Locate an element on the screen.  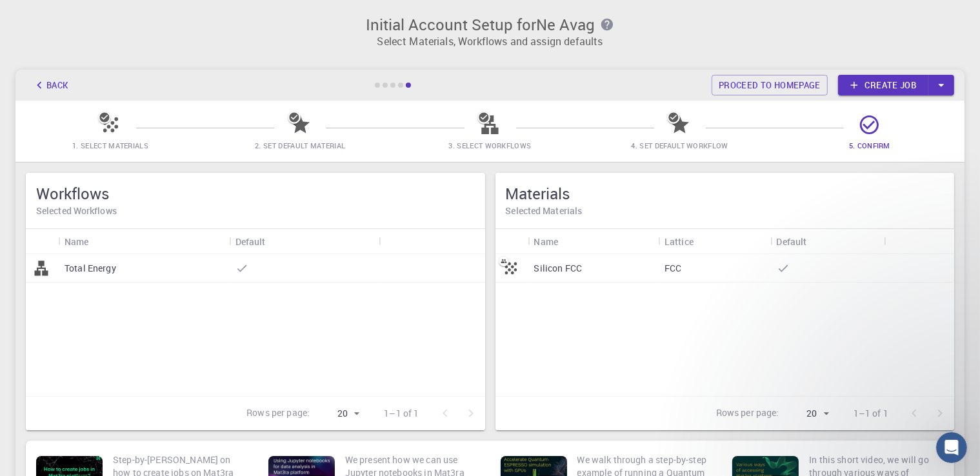
h6: Selected Materials is located at coordinates (726, 211).